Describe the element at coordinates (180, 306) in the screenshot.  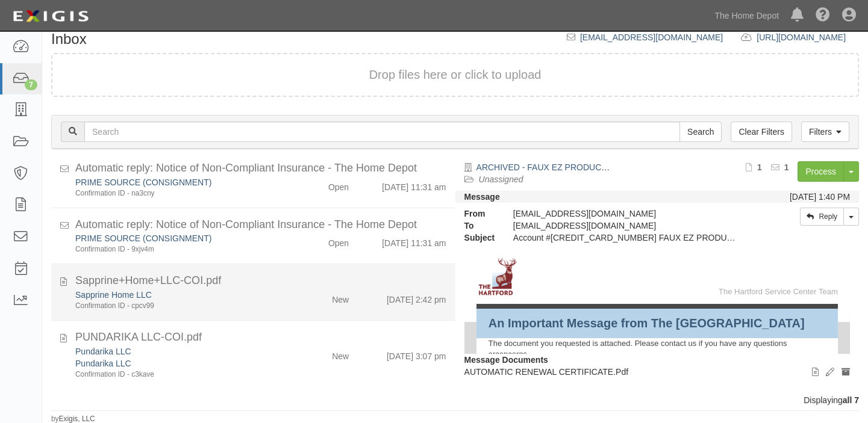
I see `div: Confirmation ID - cpcv99` at that location.